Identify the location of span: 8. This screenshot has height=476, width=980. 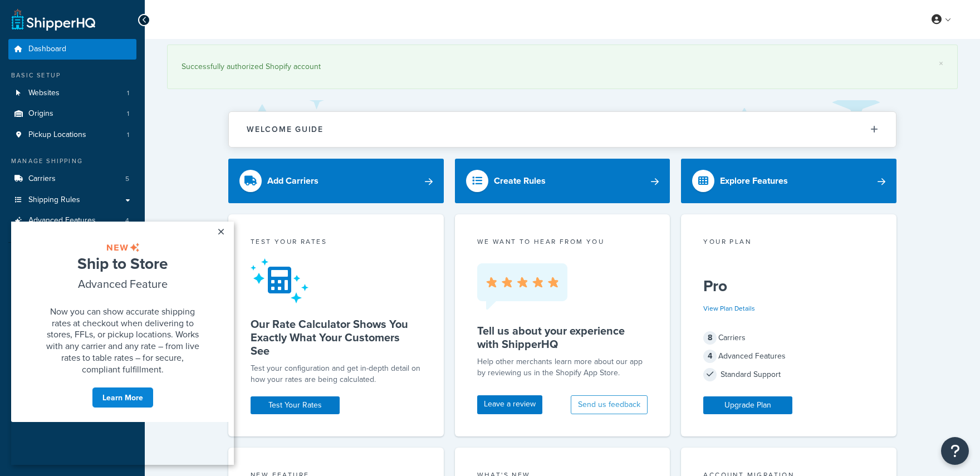
(710, 338).